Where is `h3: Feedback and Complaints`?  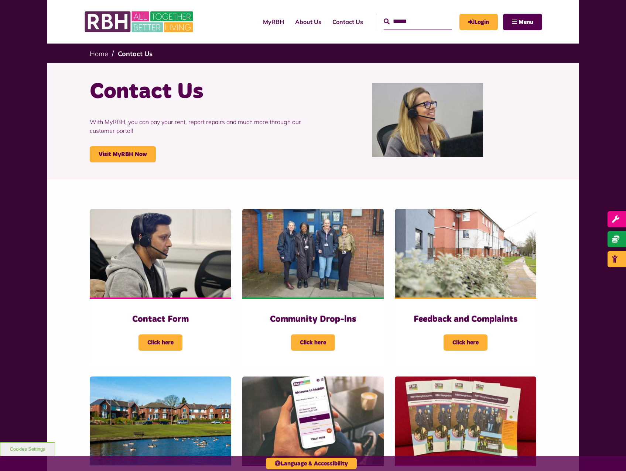 h3: Feedback and Complaints is located at coordinates (465, 319).